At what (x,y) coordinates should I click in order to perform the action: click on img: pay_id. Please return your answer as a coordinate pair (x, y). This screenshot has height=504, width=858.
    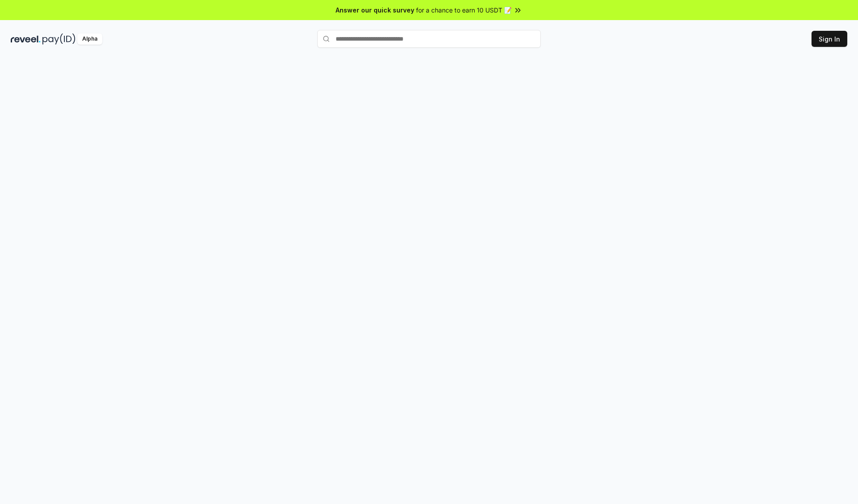
    Looking at the image, I should click on (59, 39).